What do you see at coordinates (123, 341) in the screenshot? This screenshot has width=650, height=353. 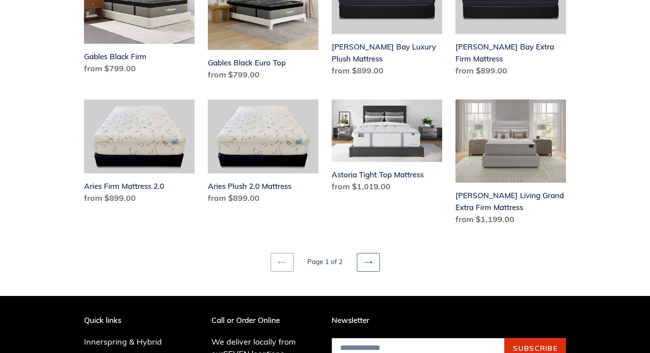 I see `a: Innerspring & Hybrid` at bounding box center [123, 341].